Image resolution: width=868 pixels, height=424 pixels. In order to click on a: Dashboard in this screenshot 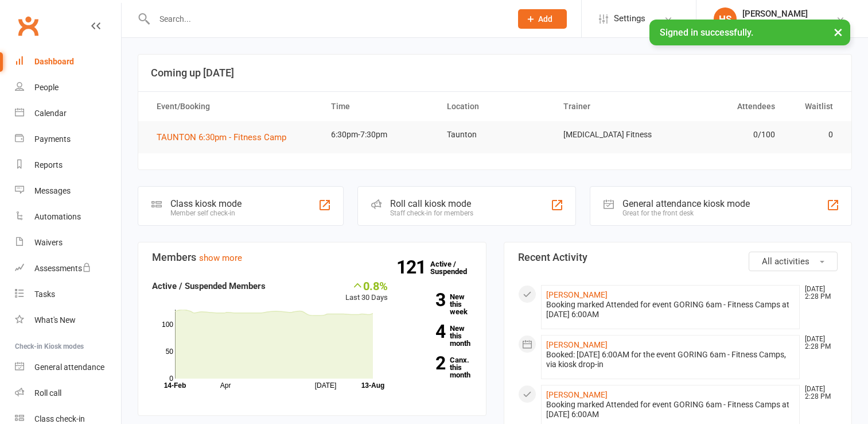, I will do `click(68, 61)`.